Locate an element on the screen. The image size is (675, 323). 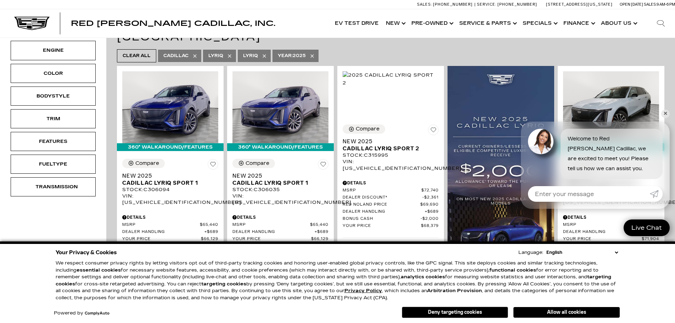
a: Red Noland Price $69,690 is located at coordinates (390, 204).